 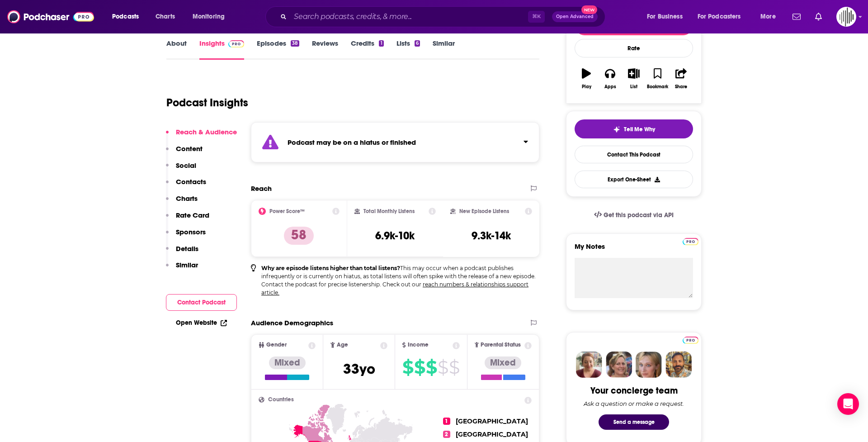 What do you see at coordinates (184, 152) in the screenshot?
I see `button: Content` at bounding box center [184, 152].